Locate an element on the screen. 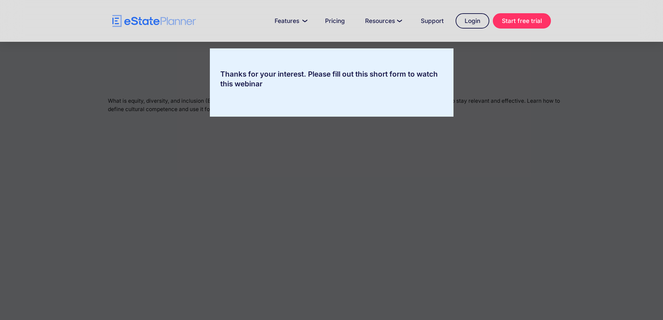 This screenshot has width=663, height=320. a: Login is located at coordinates (472, 21).